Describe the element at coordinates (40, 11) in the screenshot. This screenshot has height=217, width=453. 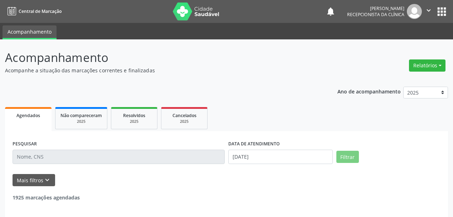
I see `span: Central de Marcação` at that location.